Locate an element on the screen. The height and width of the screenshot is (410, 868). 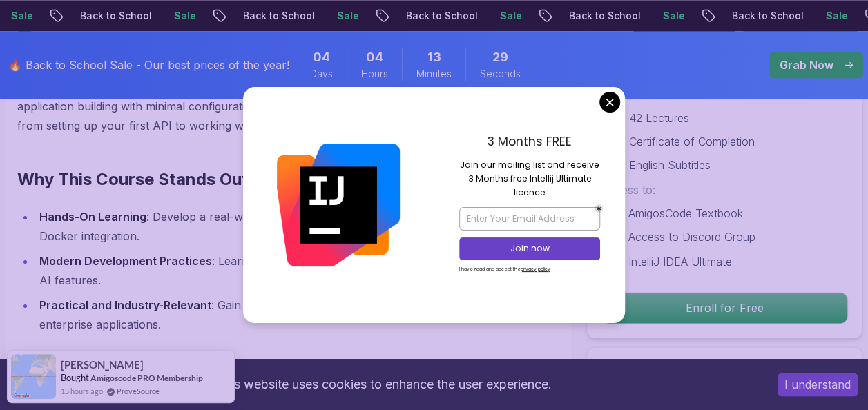
p: AmigosCode Textbook is located at coordinates (686, 214).